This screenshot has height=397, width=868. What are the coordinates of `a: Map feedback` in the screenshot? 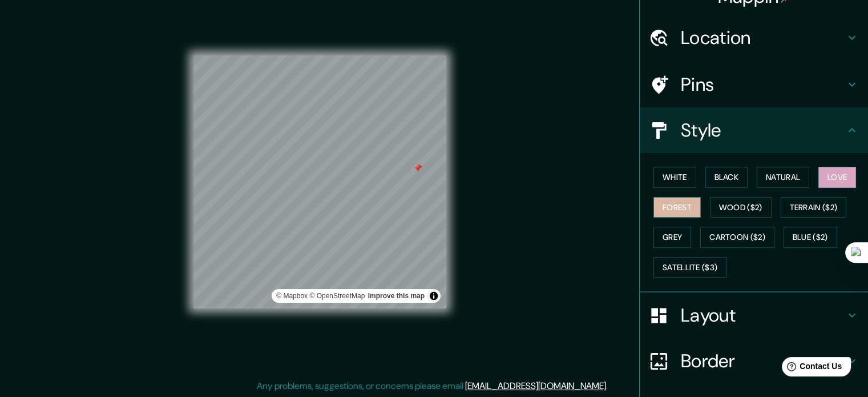 It's located at (396, 296).